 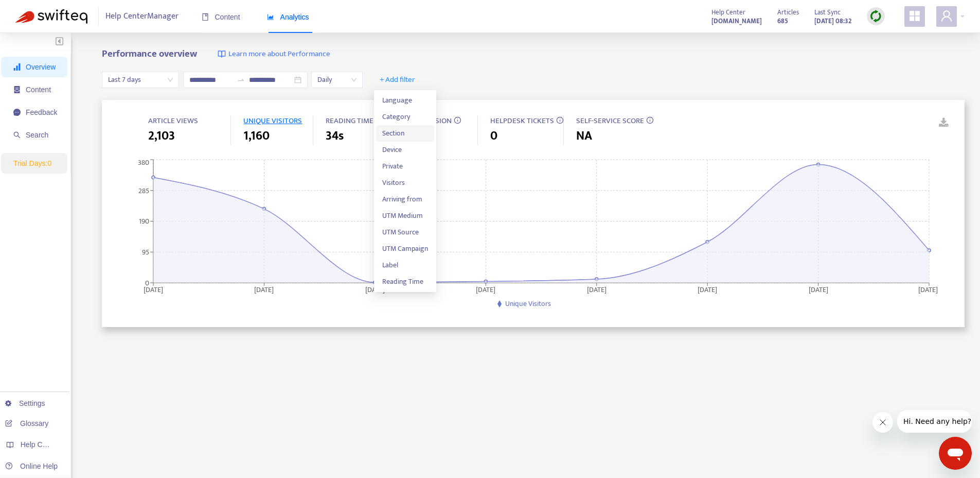 I want to click on span: Hi. Need any help?, so click(x=40, y=11).